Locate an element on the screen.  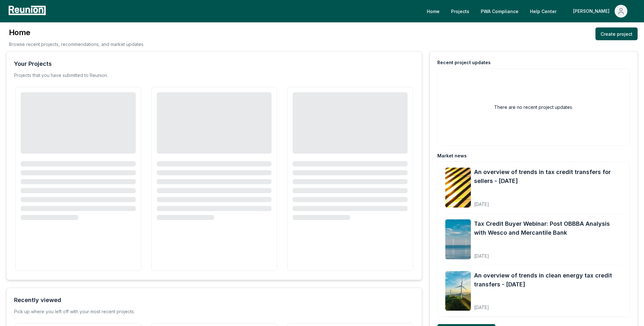
a: Home is located at coordinates (433, 11).